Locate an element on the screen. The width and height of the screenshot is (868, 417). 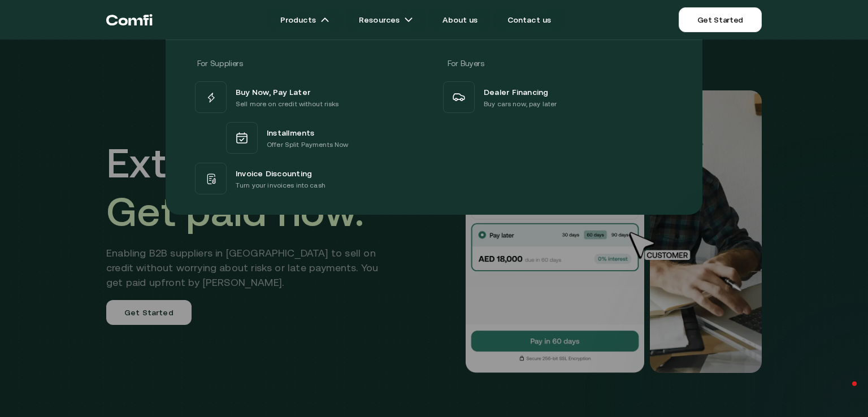
span: Invoice Discounting is located at coordinates (274, 173).